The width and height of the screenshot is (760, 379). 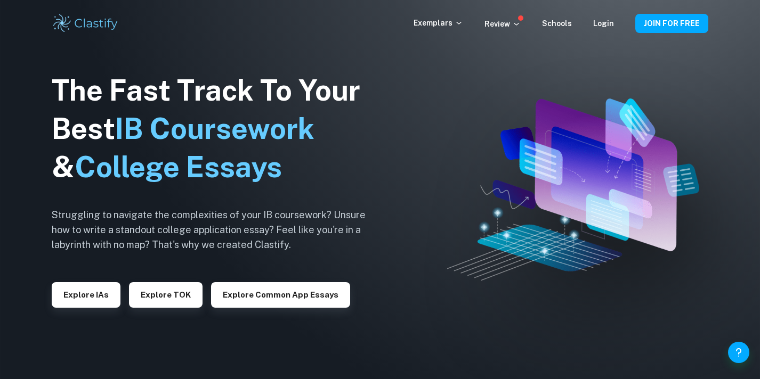 What do you see at coordinates (85, 23) in the screenshot?
I see `img: Clastify logo` at bounding box center [85, 23].